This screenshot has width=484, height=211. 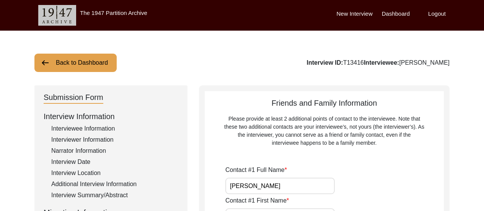 I want to click on div: Interview Information, so click(x=111, y=116).